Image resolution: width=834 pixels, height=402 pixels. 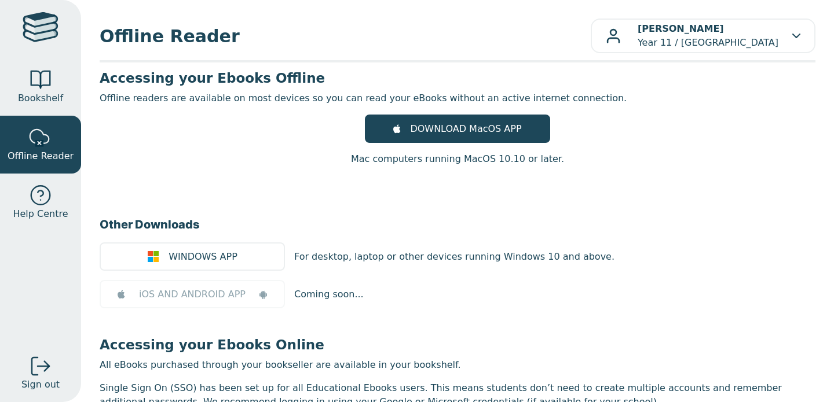 I want to click on h3: Accessing your Ebooks Online, so click(x=457, y=345).